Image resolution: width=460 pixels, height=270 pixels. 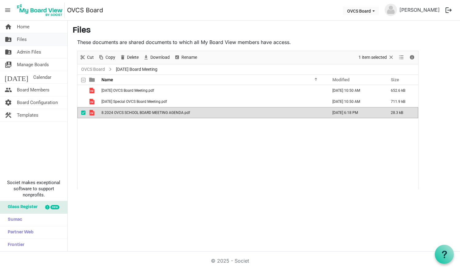 I want to click on div: Clear selection, so click(x=376, y=57).